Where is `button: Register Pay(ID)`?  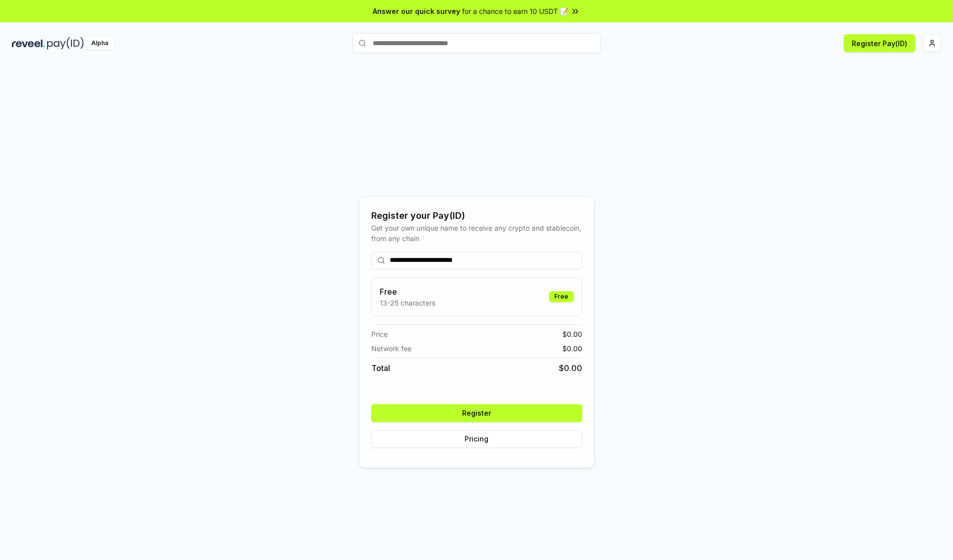
button: Register Pay(ID) is located at coordinates (880, 43).